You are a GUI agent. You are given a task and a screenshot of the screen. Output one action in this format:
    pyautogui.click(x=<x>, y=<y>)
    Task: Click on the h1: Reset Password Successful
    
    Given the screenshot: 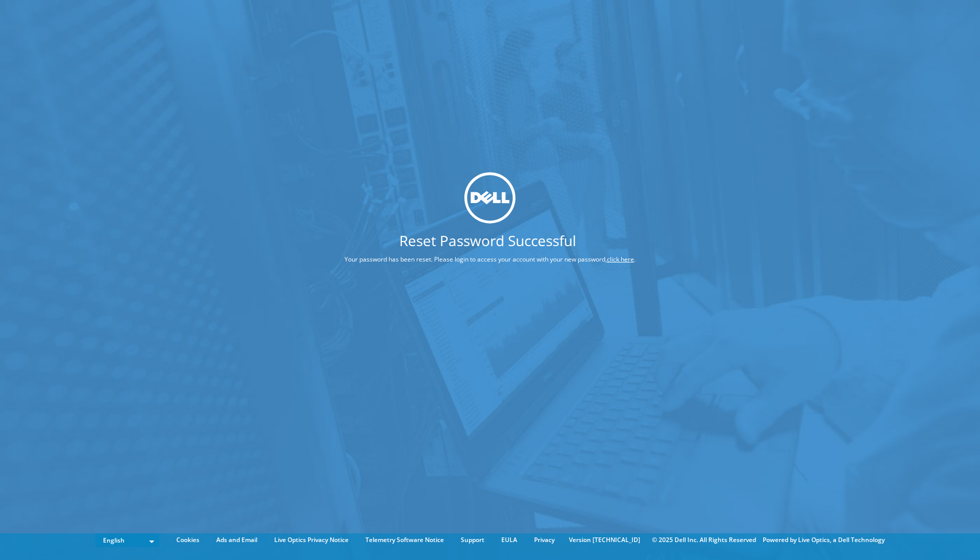 What is the action you would take?
    pyautogui.click(x=487, y=240)
    